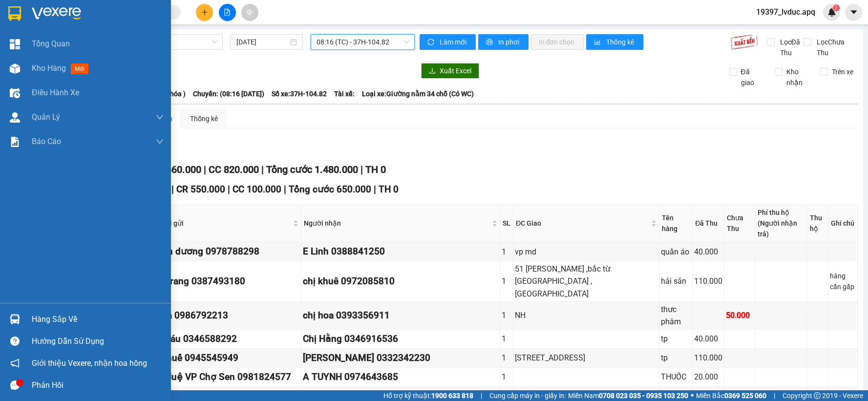 The height and width of the screenshot is (401, 868). I want to click on div: E Linh 0388841250, so click(400, 251).